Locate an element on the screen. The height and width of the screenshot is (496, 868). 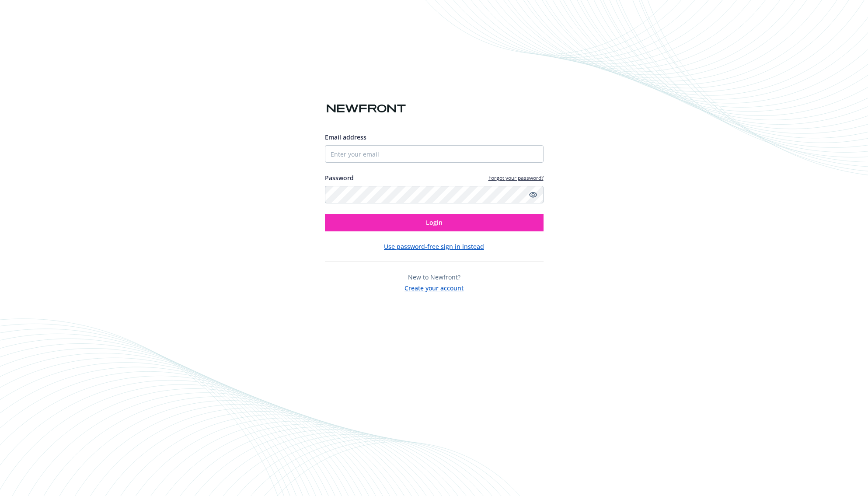
label: Password is located at coordinates (340, 177).